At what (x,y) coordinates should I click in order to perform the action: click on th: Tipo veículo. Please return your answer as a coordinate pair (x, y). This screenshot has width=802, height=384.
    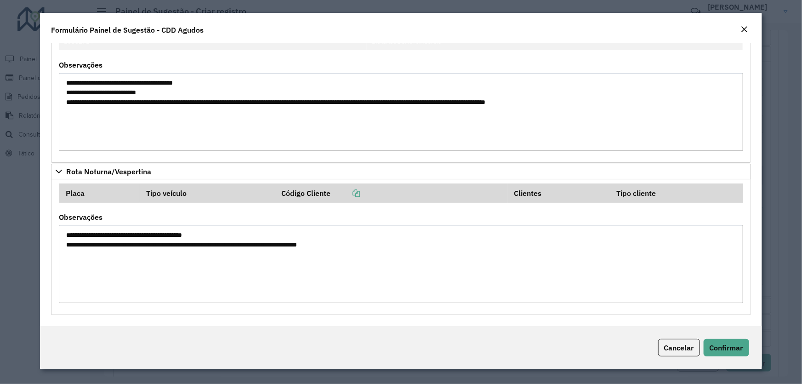
    Looking at the image, I should click on (207, 193).